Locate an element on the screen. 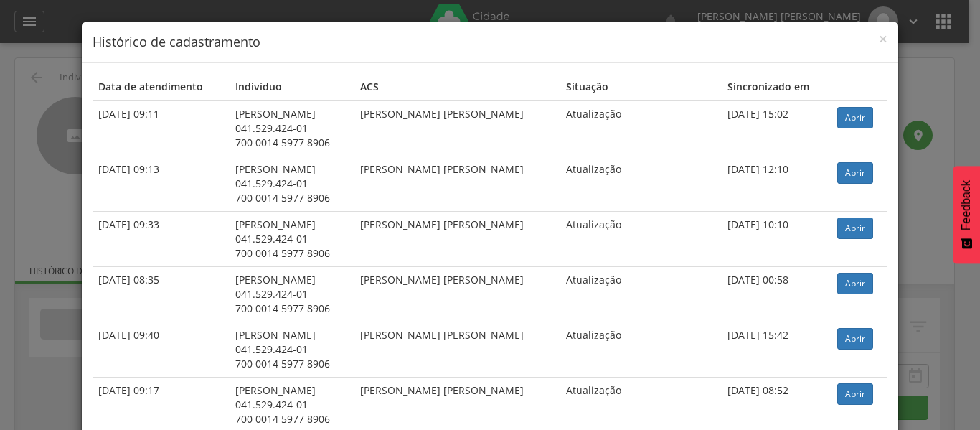 The width and height of the screenshot is (980, 430). th: ACS is located at coordinates (457, 87).